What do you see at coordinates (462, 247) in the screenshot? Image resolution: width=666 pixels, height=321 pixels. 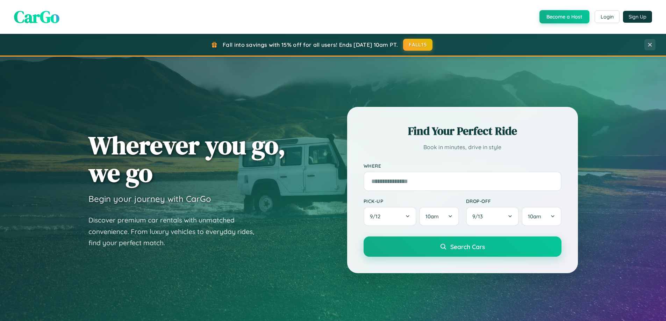 I see `button: Search Cars` at bounding box center [462, 247].